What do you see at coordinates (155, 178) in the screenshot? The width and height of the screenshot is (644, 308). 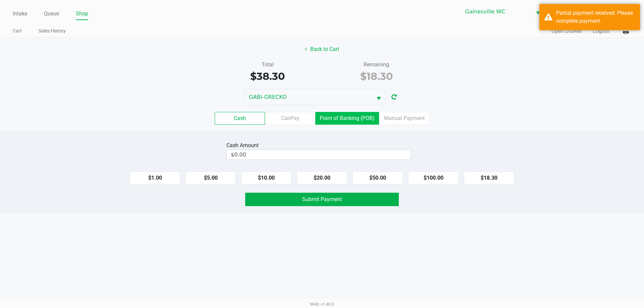 I see `button: $1.00` at bounding box center [155, 178].